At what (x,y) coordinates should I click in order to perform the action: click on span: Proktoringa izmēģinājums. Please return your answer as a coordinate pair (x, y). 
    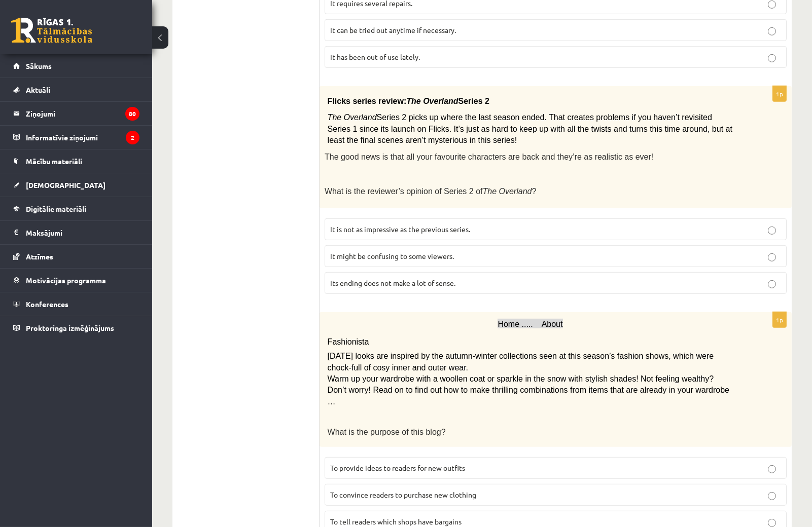
    Looking at the image, I should click on (70, 328).